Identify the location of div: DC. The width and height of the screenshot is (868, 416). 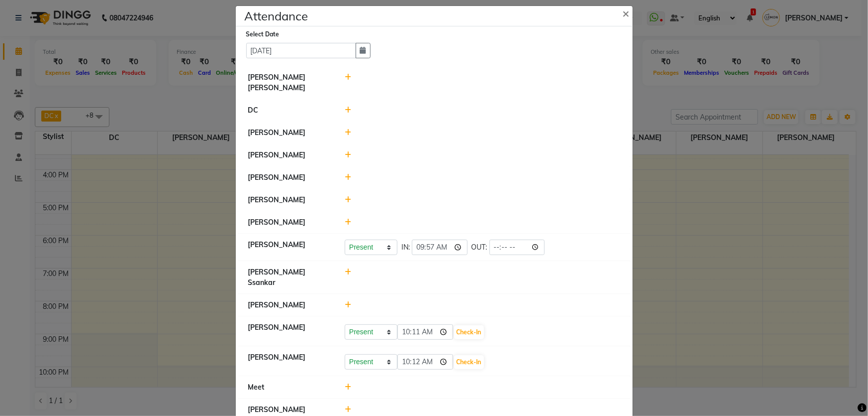
(289, 110).